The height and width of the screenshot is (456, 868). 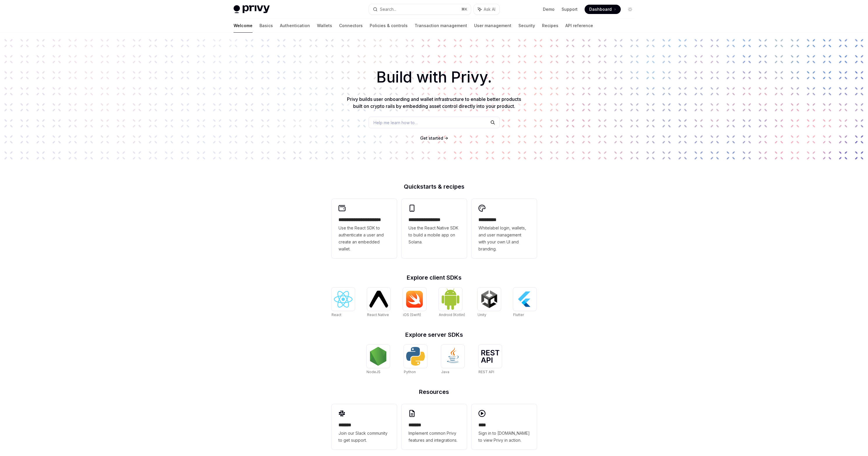 I want to click on span: ⌘ K, so click(x=465, y=10).